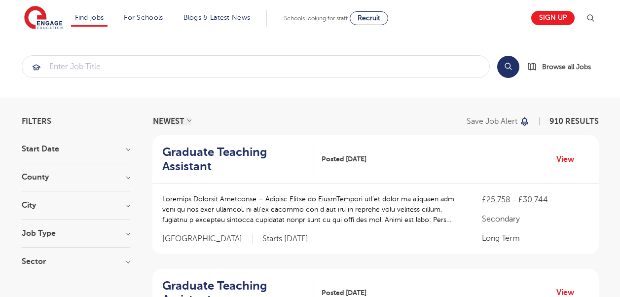  I want to click on p: Long Term, so click(535, 238).